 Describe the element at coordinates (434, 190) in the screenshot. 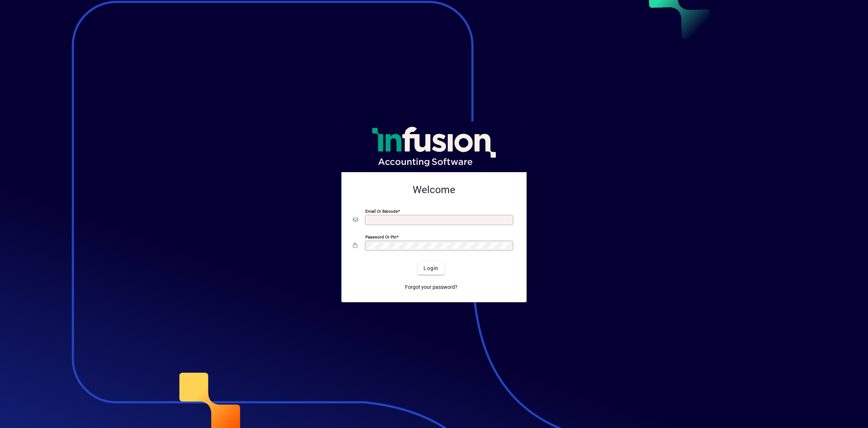

I see `h2: Welcome` at that location.